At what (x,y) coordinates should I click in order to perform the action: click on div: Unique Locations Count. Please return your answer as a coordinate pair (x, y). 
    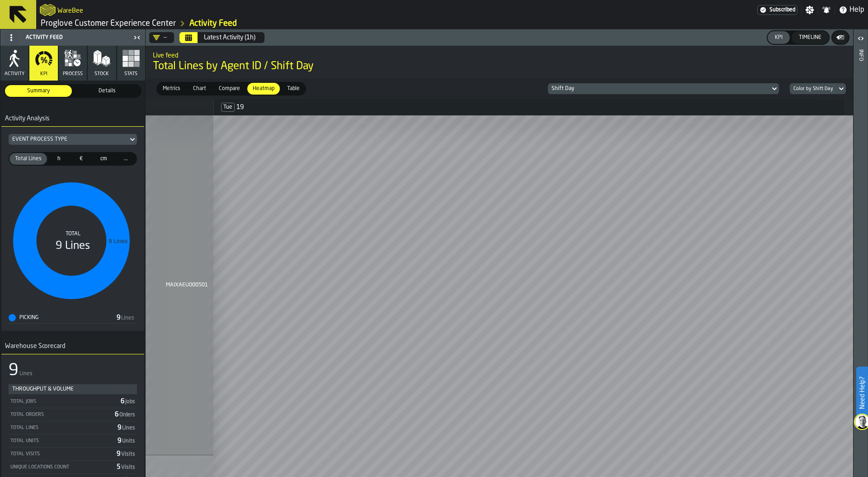
    Looking at the image, I should click on (61, 467).